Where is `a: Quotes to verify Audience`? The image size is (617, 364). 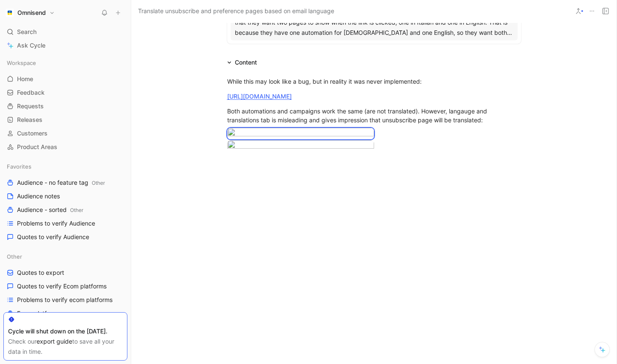
a: Quotes to verify Audience is located at coordinates (65, 237).